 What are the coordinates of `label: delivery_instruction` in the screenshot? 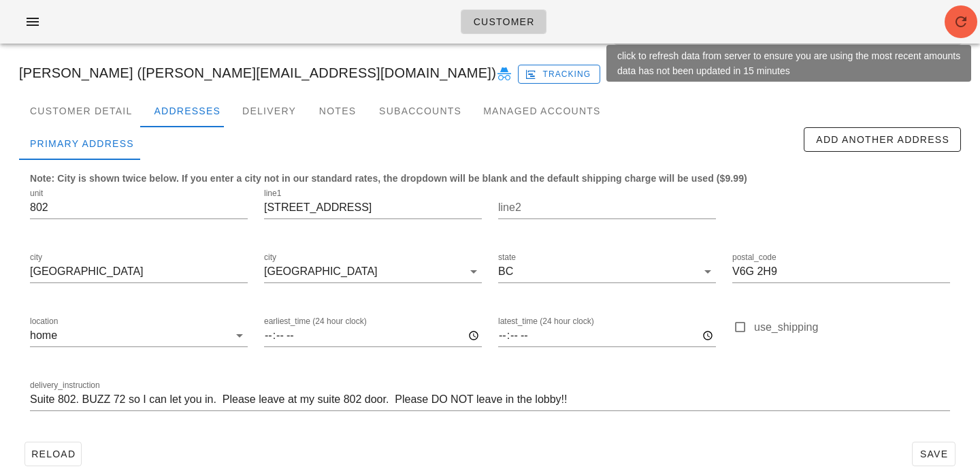 It's located at (64, 386).